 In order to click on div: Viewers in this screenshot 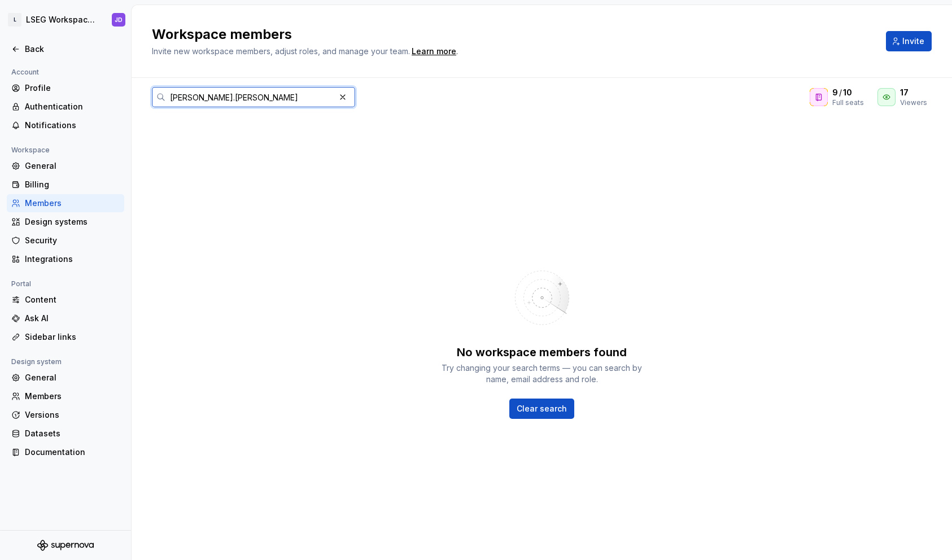, I will do `click(914, 103)`.